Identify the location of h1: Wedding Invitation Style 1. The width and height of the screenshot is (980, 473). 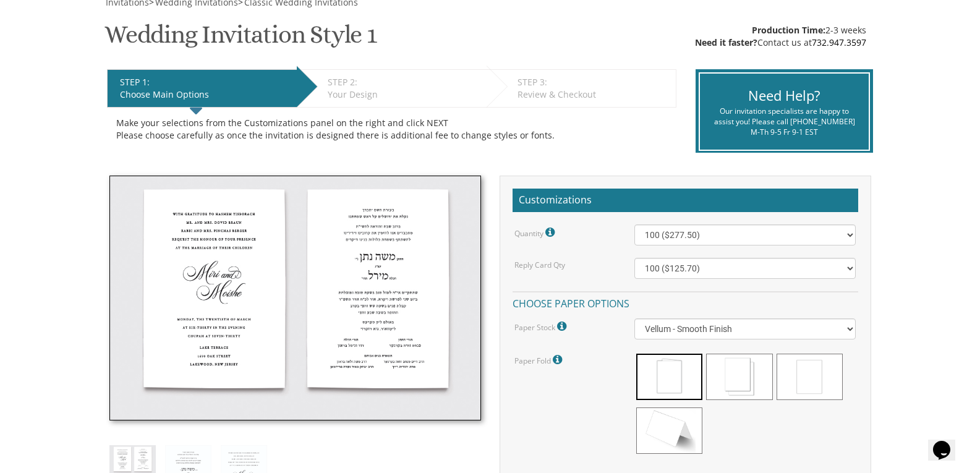
(240, 39).